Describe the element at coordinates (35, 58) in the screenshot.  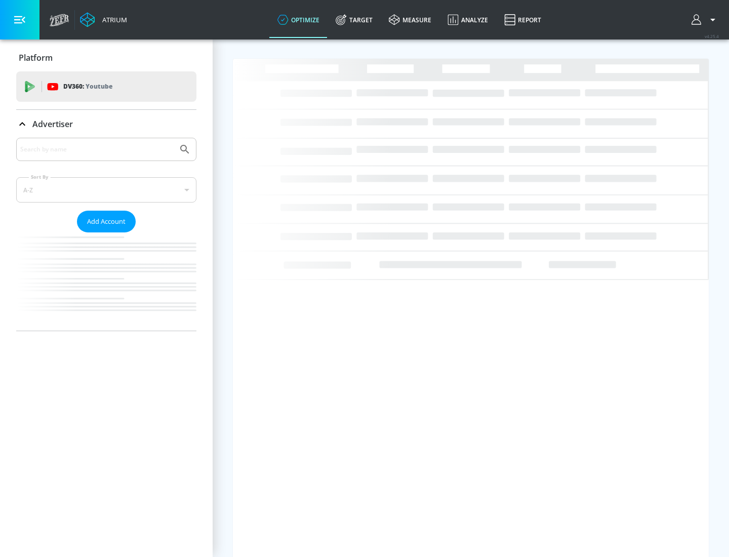
I see `p: Platform` at that location.